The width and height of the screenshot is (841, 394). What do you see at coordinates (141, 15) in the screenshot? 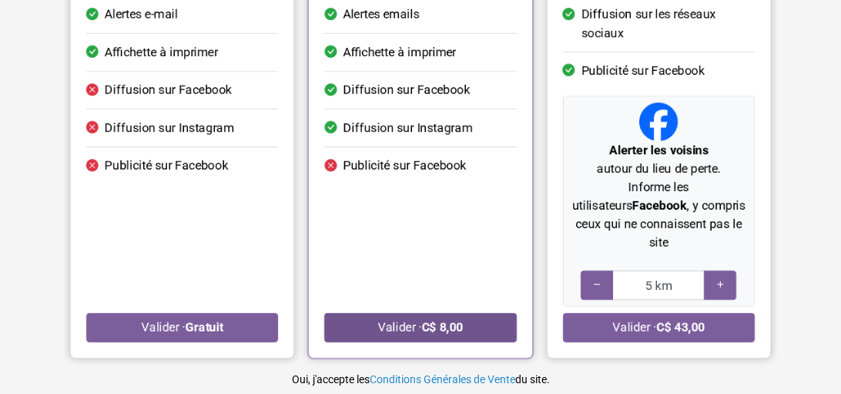
I see `span: Alertes e-mail` at bounding box center [141, 15].